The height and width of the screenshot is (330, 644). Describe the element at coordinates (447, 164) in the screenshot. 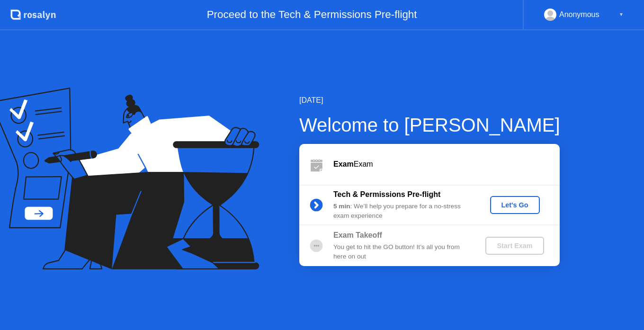

I see `div: Exam` at that location.